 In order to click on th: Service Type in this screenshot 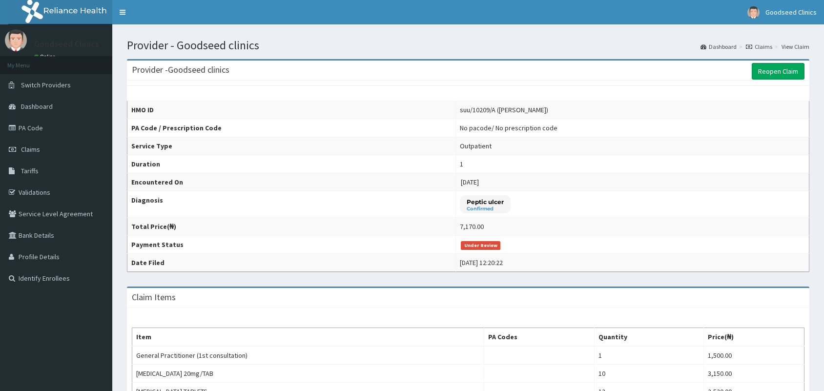, I will do `click(292, 146)`.